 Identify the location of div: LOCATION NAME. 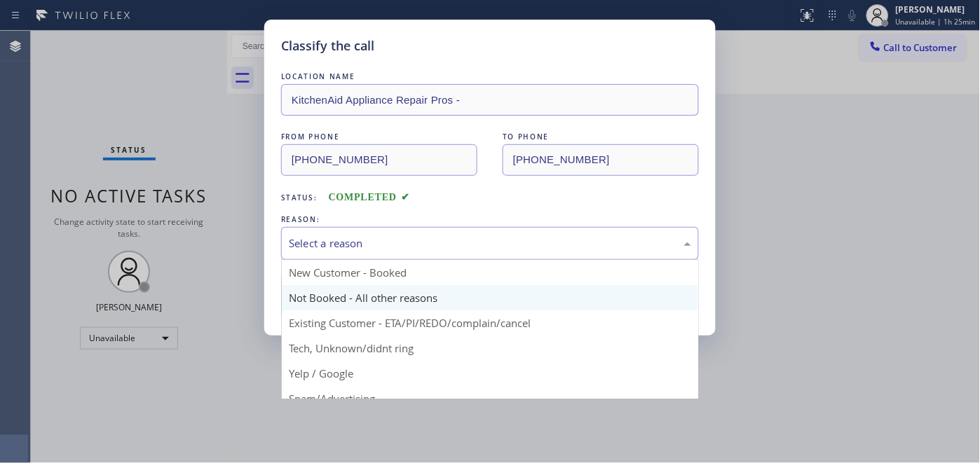
(490, 76).